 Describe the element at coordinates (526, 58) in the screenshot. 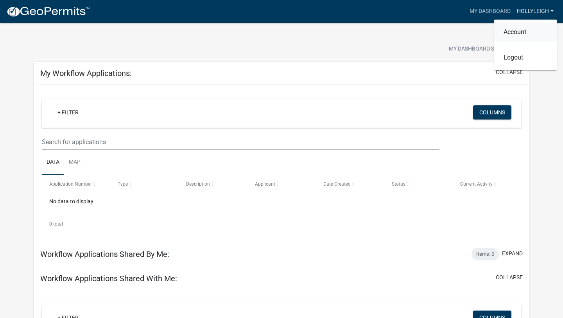

I see `a: Logout` at that location.